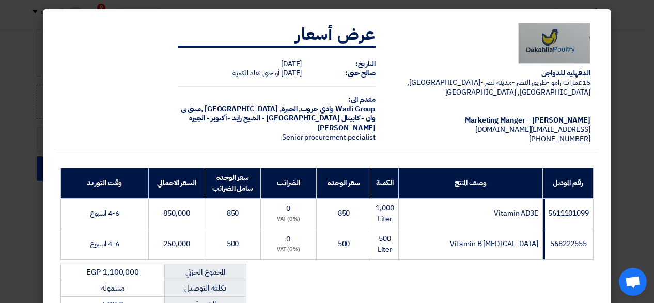 The height and width of the screenshot is (303, 654). What do you see at coordinates (105, 182) in the screenshot?
I see `th: وقت التوريد` at bounding box center [105, 182].